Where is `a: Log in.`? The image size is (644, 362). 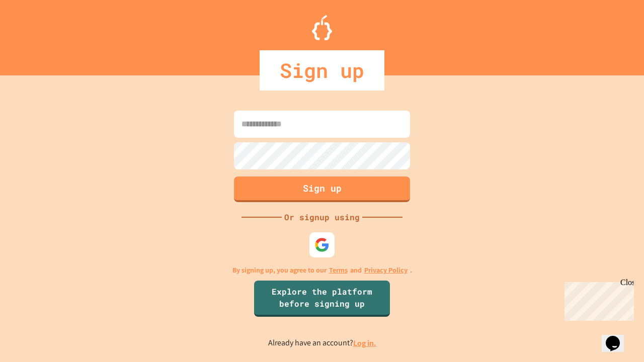
a: Log in. is located at coordinates (364, 343).